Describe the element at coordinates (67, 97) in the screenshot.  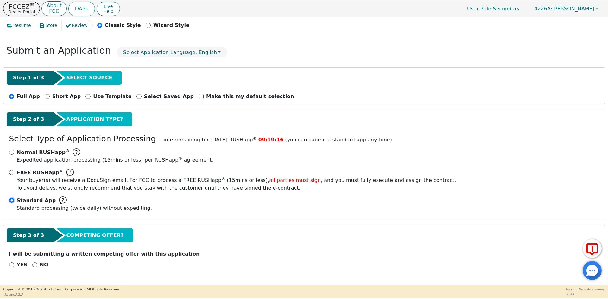
I see `p: Short App` at that location.